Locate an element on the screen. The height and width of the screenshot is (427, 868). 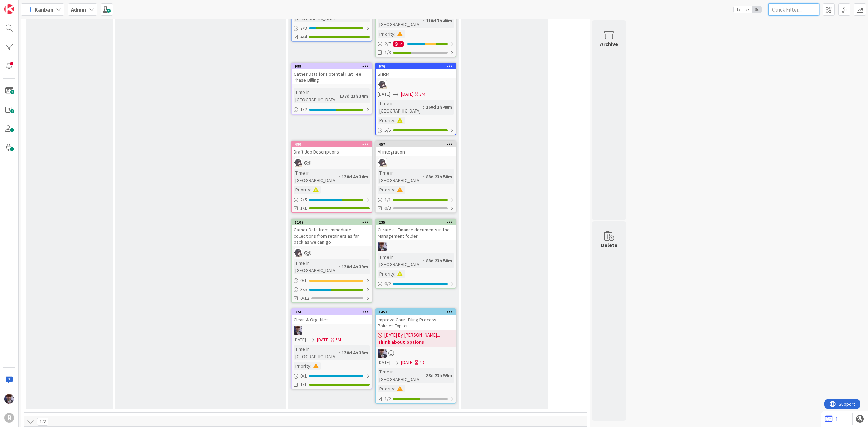
div: Draft Job Descriptions is located at coordinates (332, 152).